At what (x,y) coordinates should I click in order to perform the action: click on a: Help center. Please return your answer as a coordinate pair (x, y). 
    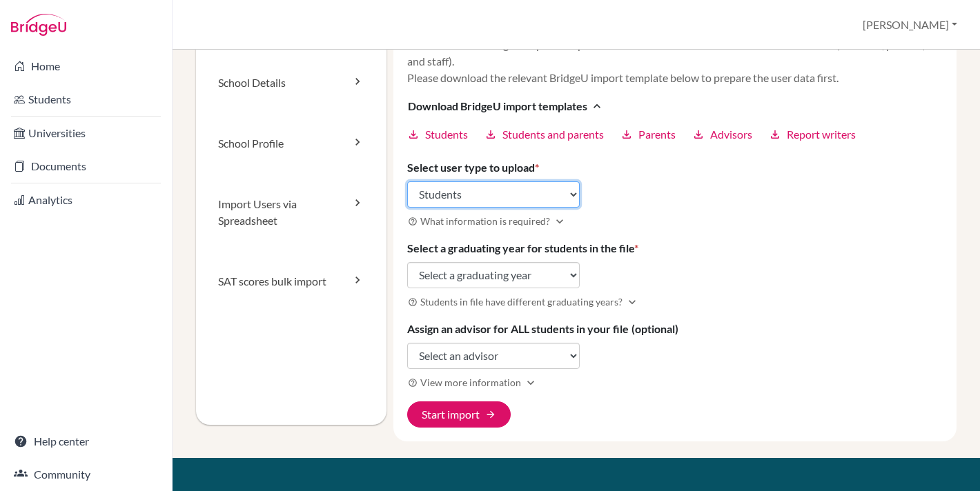
    Looking at the image, I should click on (86, 441).